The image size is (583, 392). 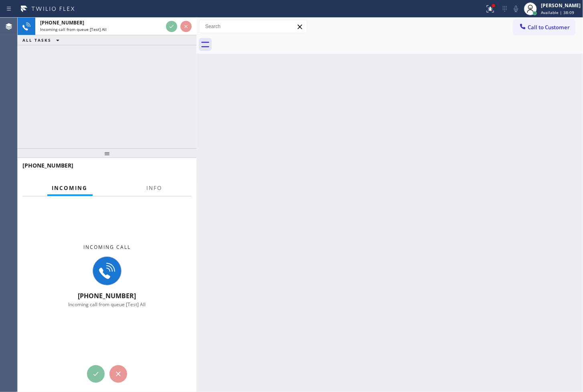 What do you see at coordinates (70, 188) in the screenshot?
I see `button: Incoming` at bounding box center [70, 188].